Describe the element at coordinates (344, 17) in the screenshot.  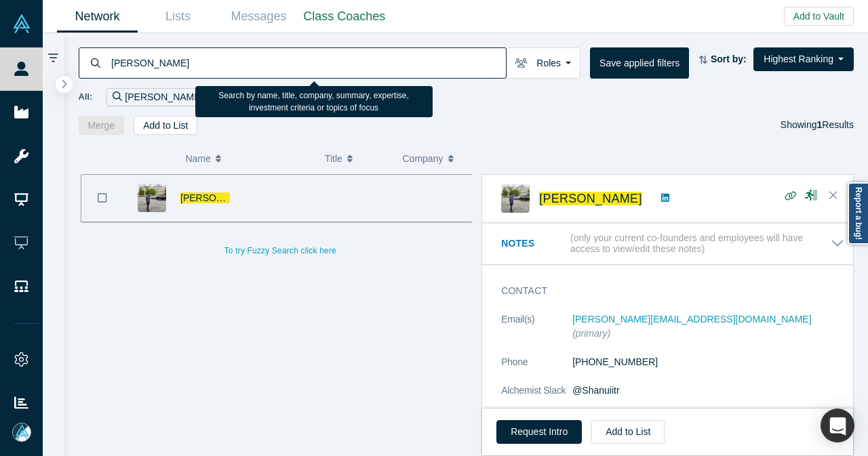
I see `a: Class Coaches` at that location.